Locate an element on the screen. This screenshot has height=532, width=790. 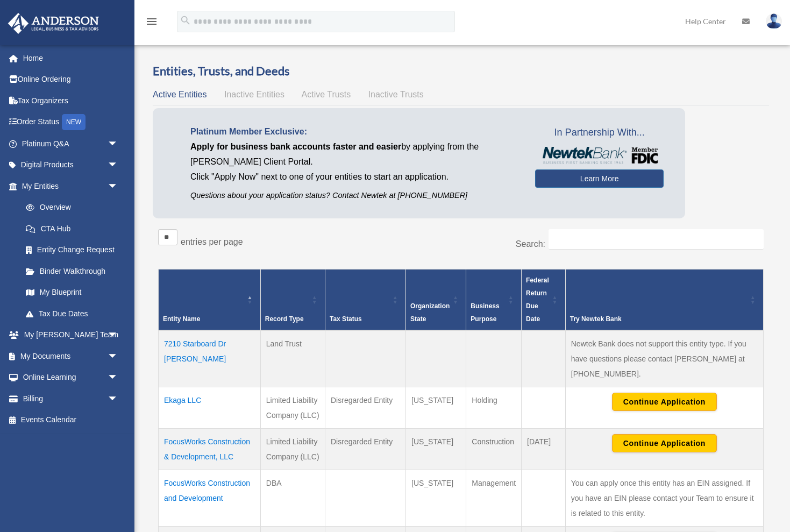
a: Online Learningarrow_drop_down is located at coordinates (71, 377).